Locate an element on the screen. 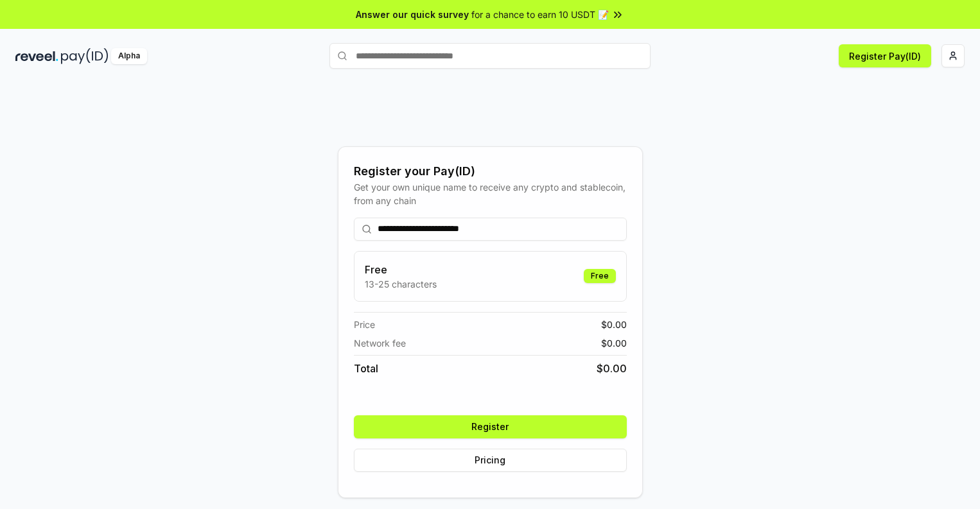 This screenshot has width=980, height=509. span: for a chance to earn 10 USDT 📝 is located at coordinates (540, 14).